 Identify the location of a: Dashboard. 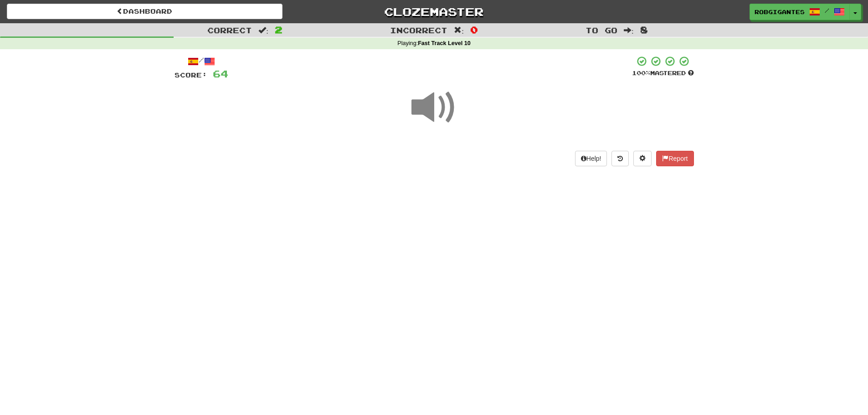
(145, 11).